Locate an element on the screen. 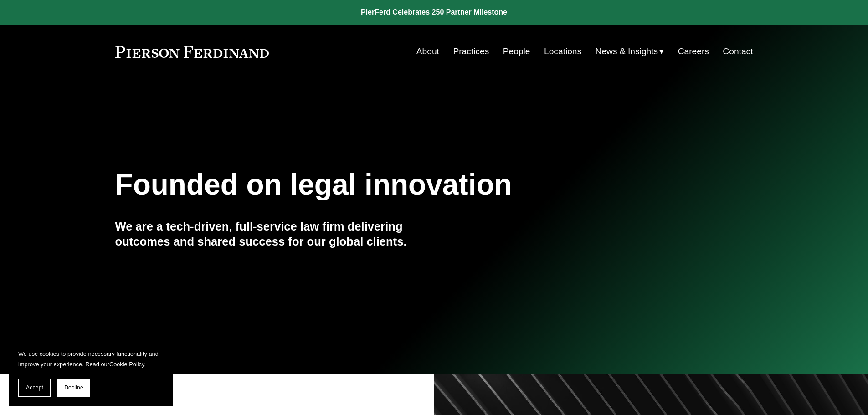  a: Contact is located at coordinates (737, 52).